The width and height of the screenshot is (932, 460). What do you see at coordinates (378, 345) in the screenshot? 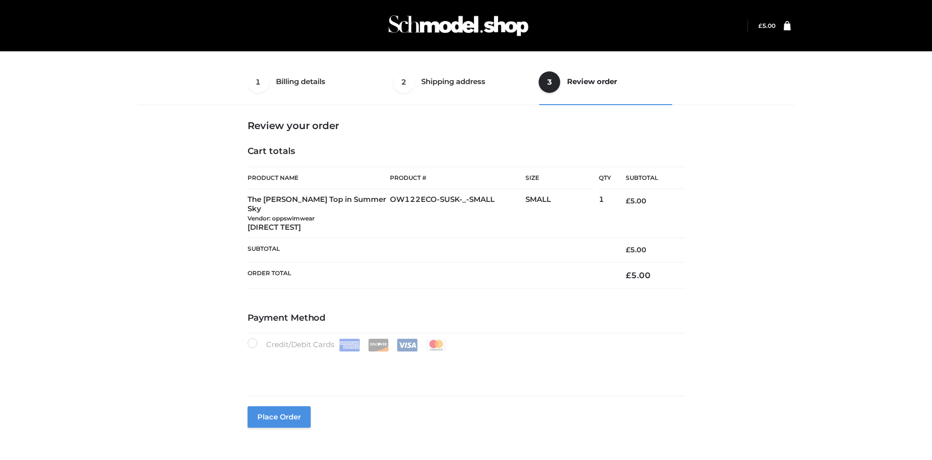
I see `img: Discover` at bounding box center [378, 345].